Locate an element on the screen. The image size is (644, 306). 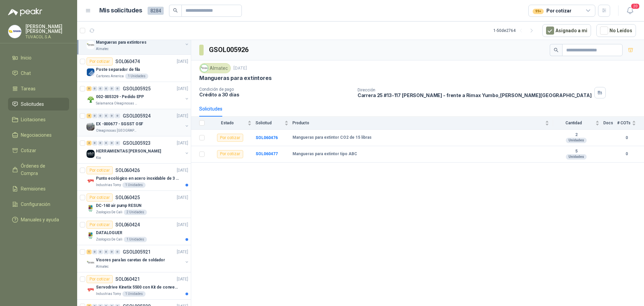
div: 1 is located at coordinates (89, 252).